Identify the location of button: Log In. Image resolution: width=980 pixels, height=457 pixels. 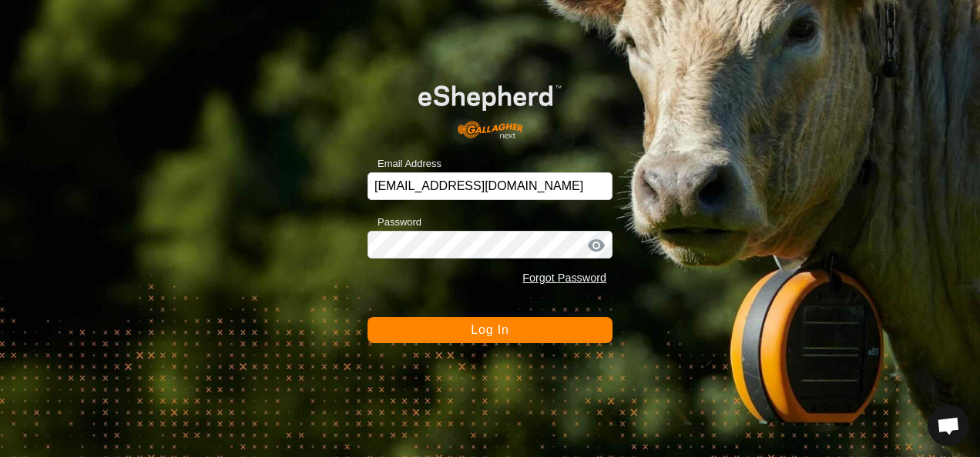
(490, 330).